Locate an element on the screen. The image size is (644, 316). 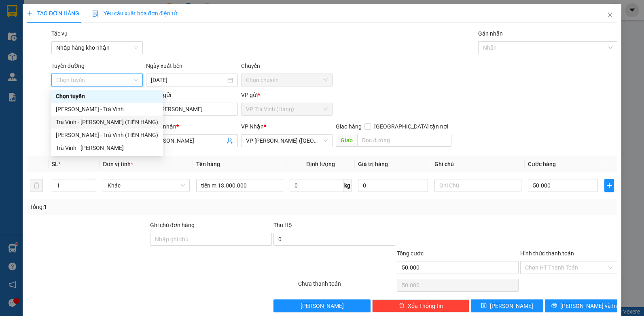
button: plus is located at coordinates (609, 186).